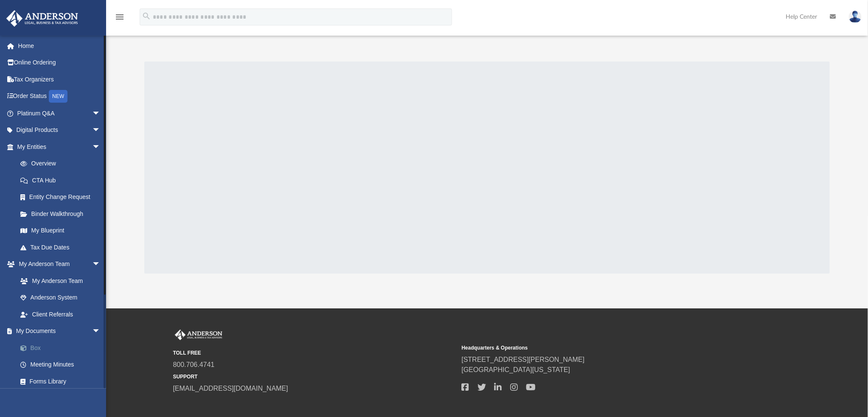  What do you see at coordinates (60, 96) in the screenshot?
I see `a: Order StatusNEW` at bounding box center [60, 96].